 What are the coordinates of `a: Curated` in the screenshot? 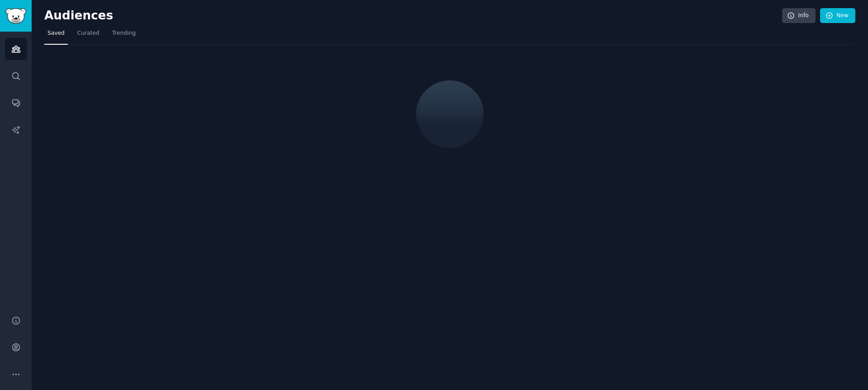 It's located at (88, 35).